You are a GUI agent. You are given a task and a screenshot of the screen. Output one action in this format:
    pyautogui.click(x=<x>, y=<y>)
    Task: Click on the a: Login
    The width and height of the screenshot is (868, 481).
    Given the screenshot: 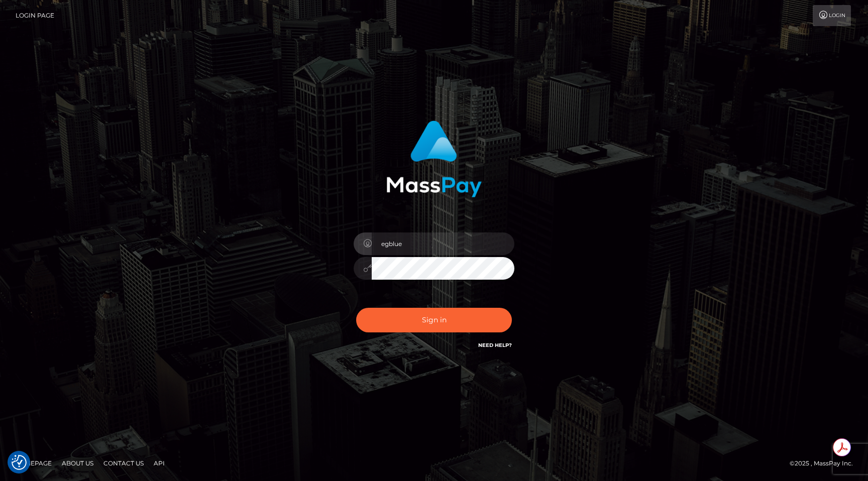 What is the action you would take?
    pyautogui.click(x=832, y=16)
    